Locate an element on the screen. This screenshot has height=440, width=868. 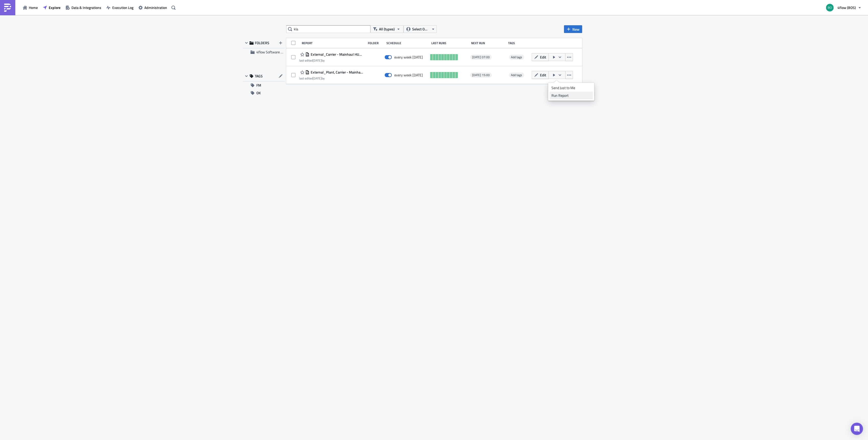
span: Administration is located at coordinates (155, 8).